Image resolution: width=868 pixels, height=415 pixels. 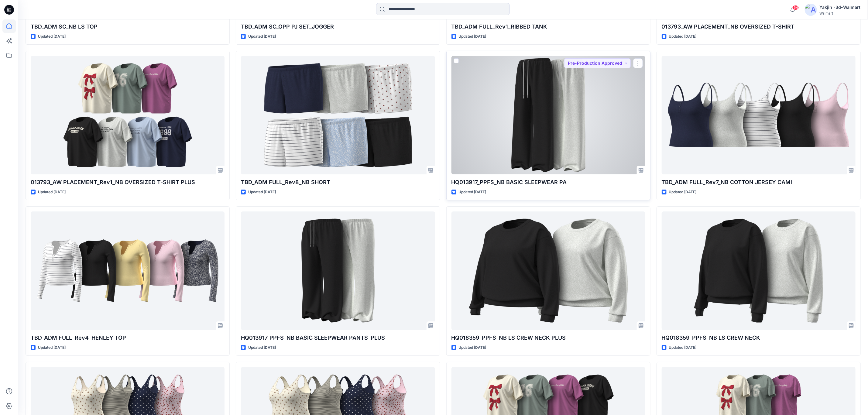 What do you see at coordinates (549, 182) in the screenshot?
I see `p: HQ013917_PPFS_NB BASIC SLEEPWEAR PA` at bounding box center [549, 182].